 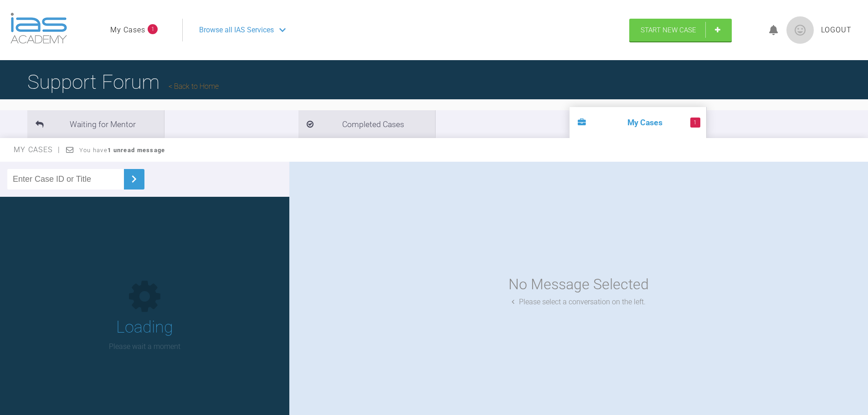 What do you see at coordinates (144, 347) in the screenshot?
I see `p: Please wait a moment` at bounding box center [144, 347].